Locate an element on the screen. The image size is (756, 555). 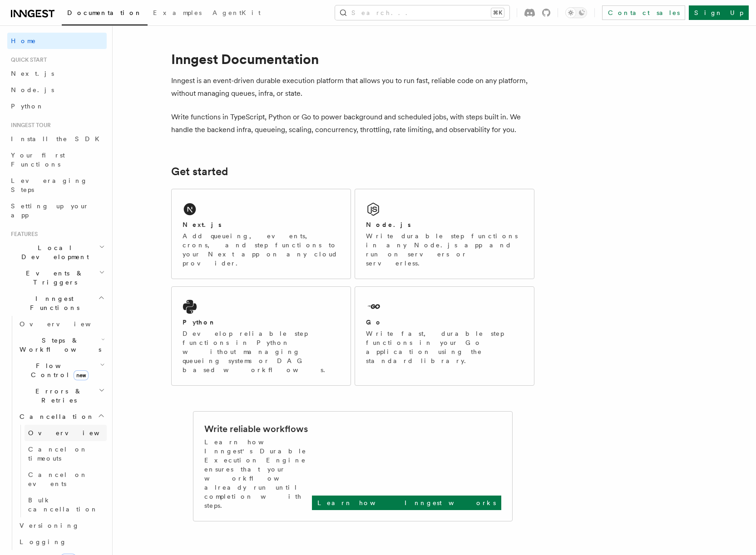
span: Versioning is located at coordinates (49, 526).